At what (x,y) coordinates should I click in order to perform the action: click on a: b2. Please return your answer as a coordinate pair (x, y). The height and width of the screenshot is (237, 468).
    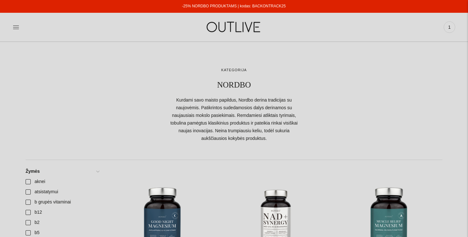
    Looking at the image, I should click on (62, 223).